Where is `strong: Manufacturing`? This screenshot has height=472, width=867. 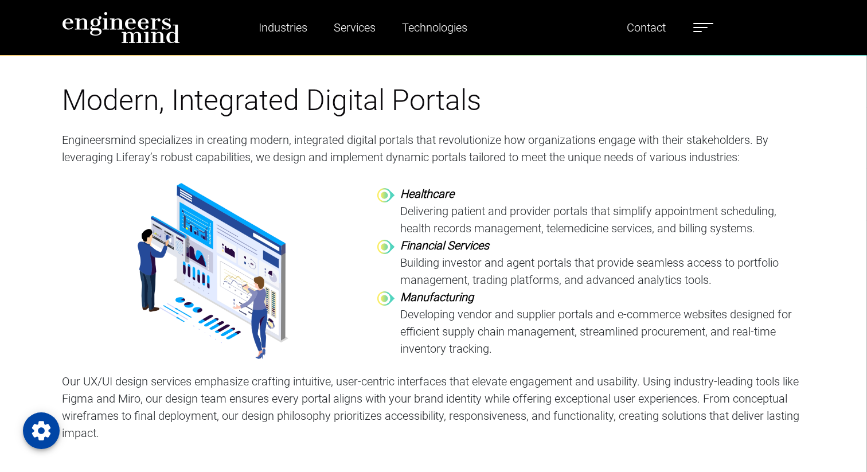
strong: Manufacturing is located at coordinates (437, 297).